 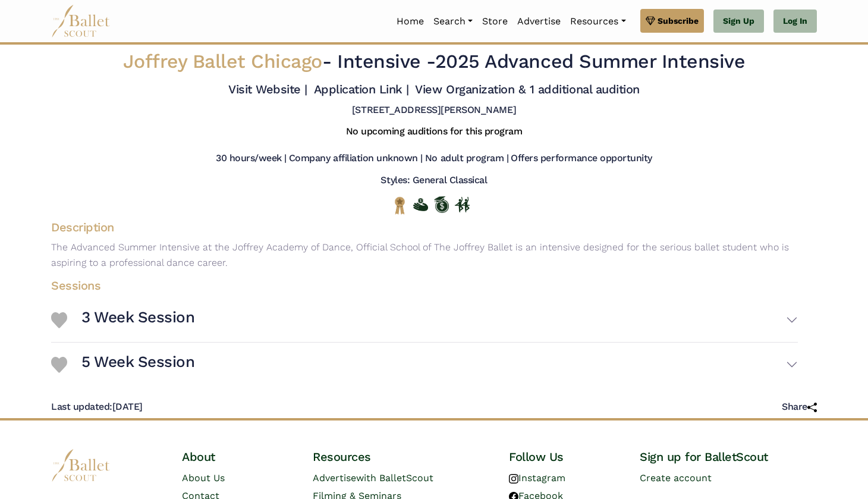 What do you see at coordinates (676, 478) in the screenshot?
I see `a: Create account` at bounding box center [676, 478].